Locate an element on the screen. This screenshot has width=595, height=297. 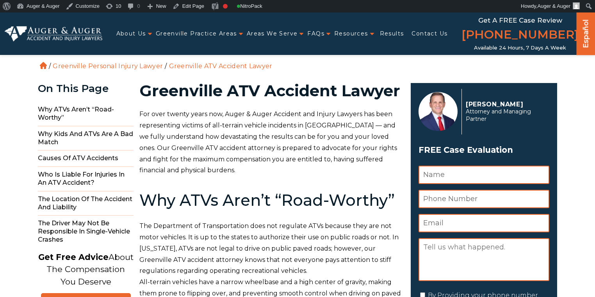
input: Phone Number is located at coordinates (484, 199).